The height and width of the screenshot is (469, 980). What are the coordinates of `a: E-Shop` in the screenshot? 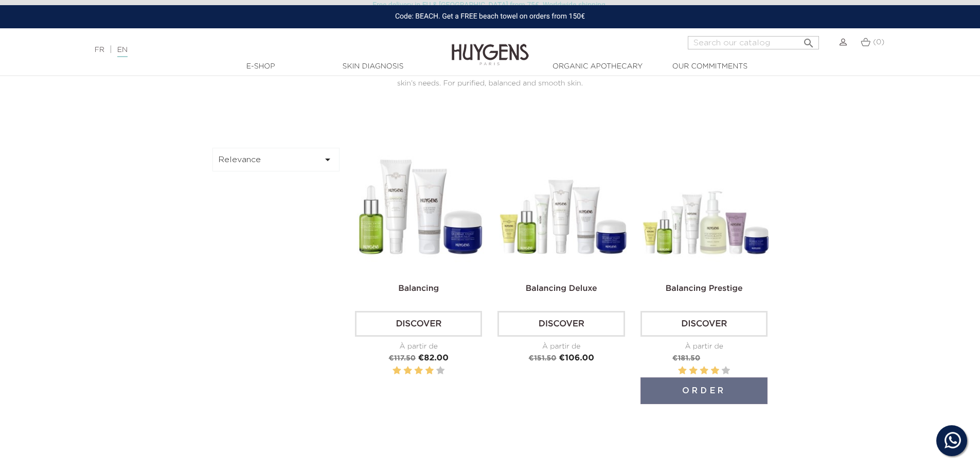 It's located at (261, 66).